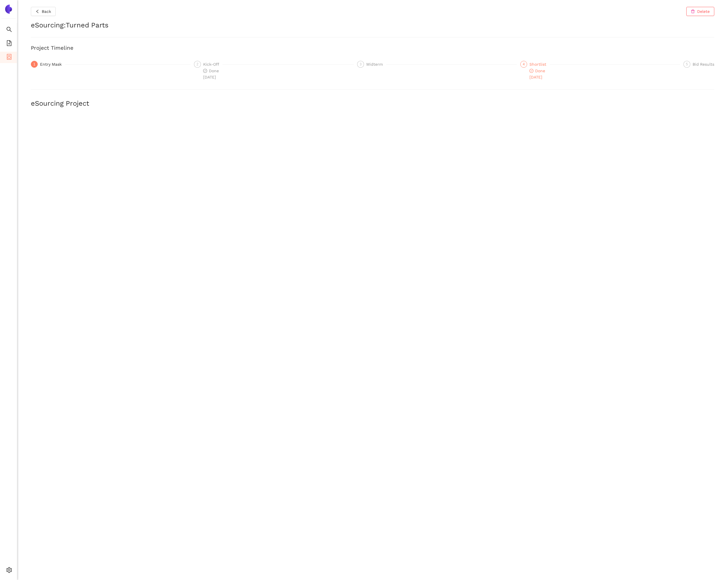 This screenshot has width=728, height=580. What do you see at coordinates (703, 11) in the screenshot?
I see `span: Delete` at bounding box center [703, 11].